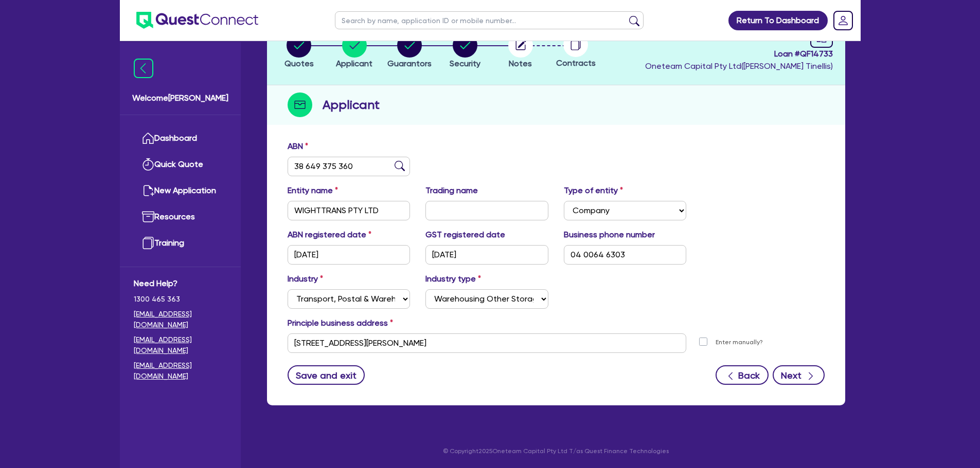 The image size is (980, 468). Describe the element at coordinates (739, 54) in the screenshot. I see `span: Loan # QF14733` at that location.